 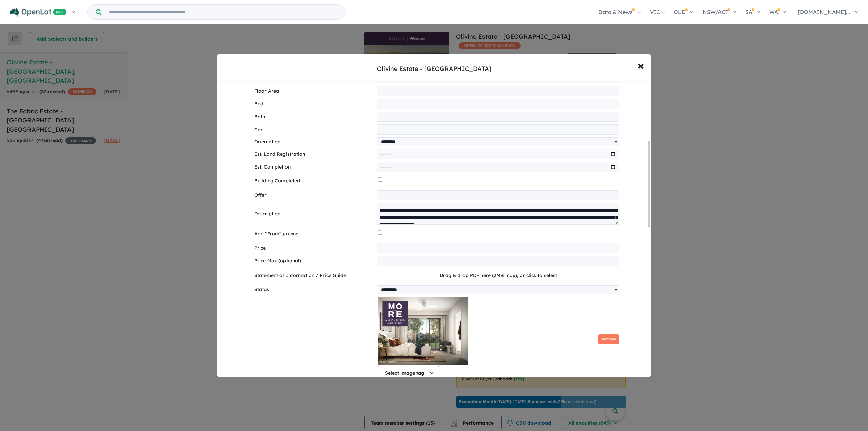 I want to click on label: Building Completed, so click(x=314, y=181).